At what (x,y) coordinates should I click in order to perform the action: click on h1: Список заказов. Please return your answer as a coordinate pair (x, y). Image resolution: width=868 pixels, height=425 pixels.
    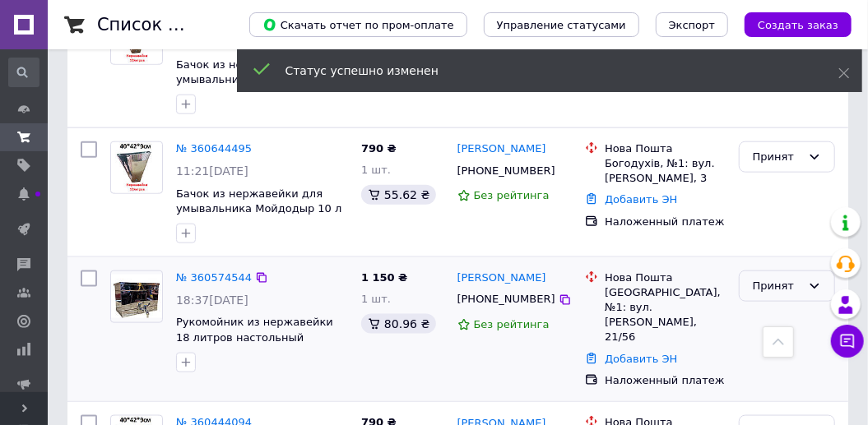
    Looking at the image, I should click on (168, 25).